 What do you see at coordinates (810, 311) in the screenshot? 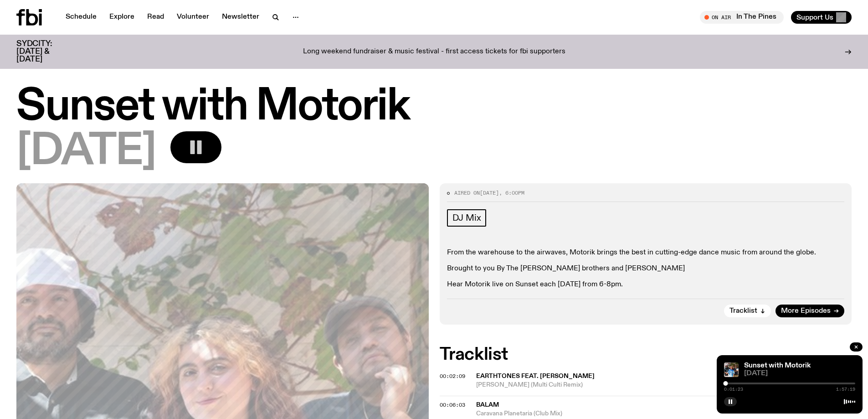
I see `a: More Episodes` at bounding box center [810, 311].